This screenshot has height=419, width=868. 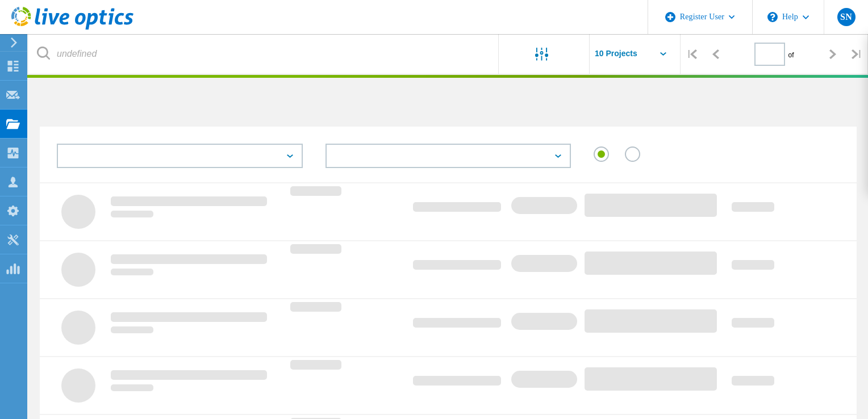 What do you see at coordinates (72, 28) in the screenshot?
I see `a: Live Optics Dashboard` at bounding box center [72, 28].